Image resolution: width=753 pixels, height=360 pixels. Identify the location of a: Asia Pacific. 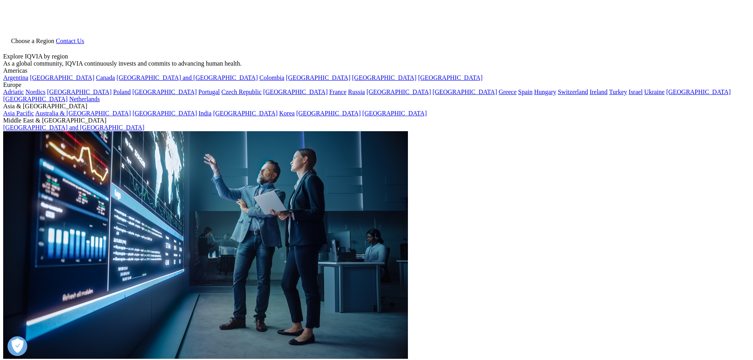
(19, 113).